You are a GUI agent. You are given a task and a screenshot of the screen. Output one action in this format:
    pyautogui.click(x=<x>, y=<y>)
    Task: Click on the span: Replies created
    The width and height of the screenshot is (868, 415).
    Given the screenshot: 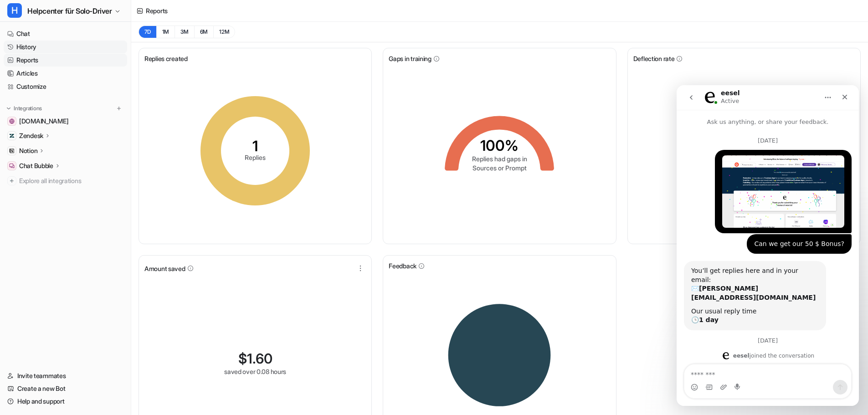 What is the action you would take?
    pyautogui.click(x=166, y=58)
    